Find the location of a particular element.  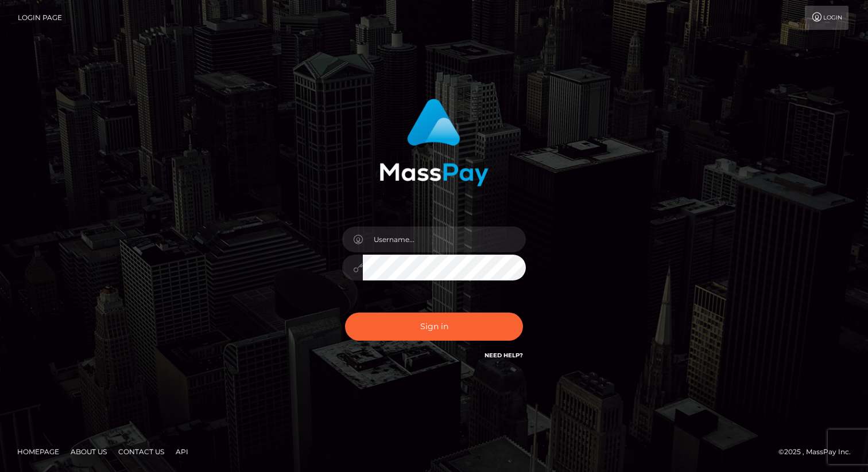

div: © 2025 , MassPay Inc. is located at coordinates (818, 452).